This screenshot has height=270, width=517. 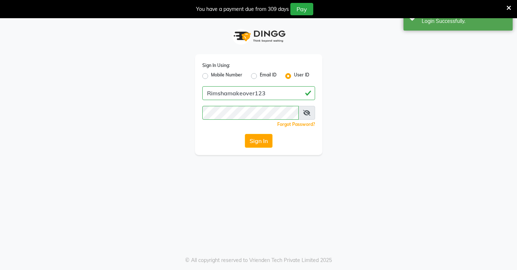 I want to click on label: Sign In Using:, so click(x=216, y=65).